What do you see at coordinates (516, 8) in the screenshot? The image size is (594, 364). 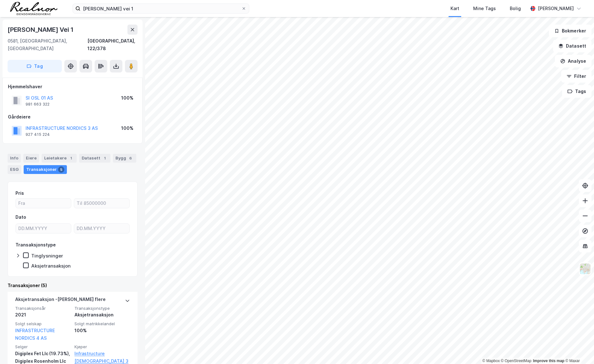 I see `div: Bolig` at bounding box center [516, 8].